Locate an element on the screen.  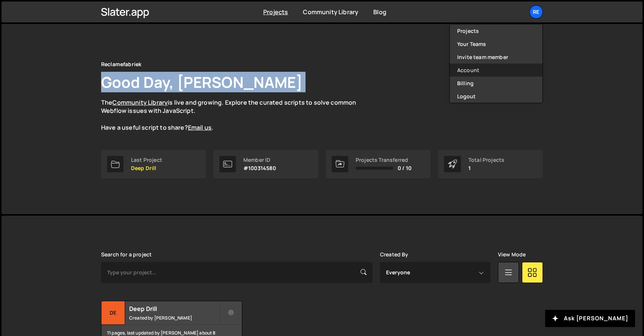
div: Total Projects is located at coordinates (486, 160).